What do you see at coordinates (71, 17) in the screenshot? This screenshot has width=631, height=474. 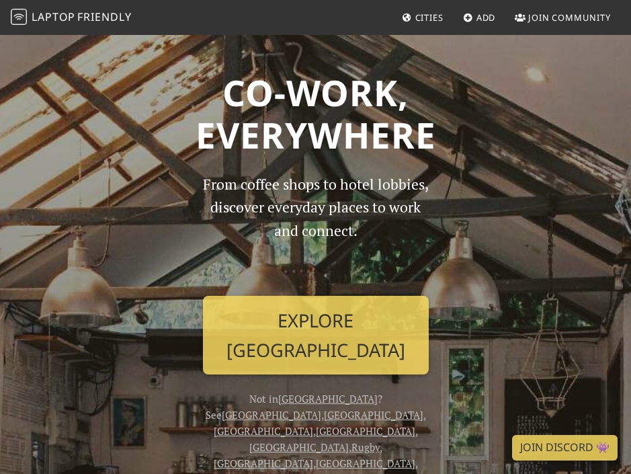 I see `a: LaptopFriendly LaptopFriendly` at bounding box center [71, 17].